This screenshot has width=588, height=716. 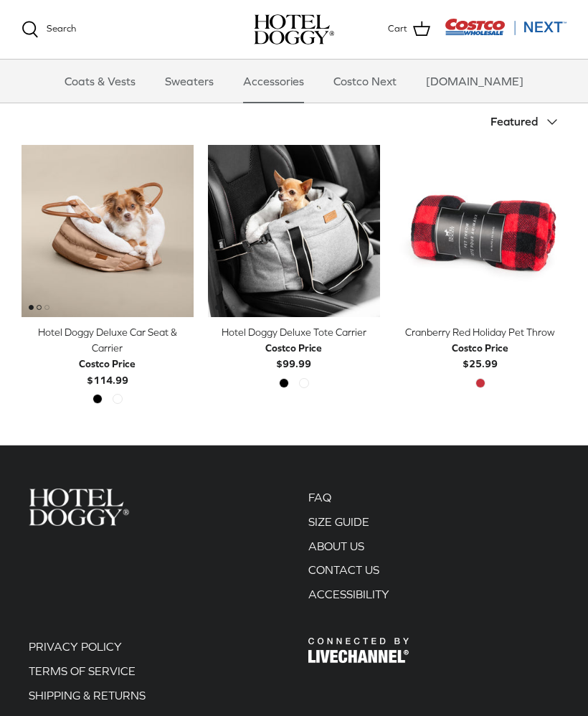 What do you see at coordinates (189, 81) in the screenshot?
I see `a: Sweaters` at bounding box center [189, 81].